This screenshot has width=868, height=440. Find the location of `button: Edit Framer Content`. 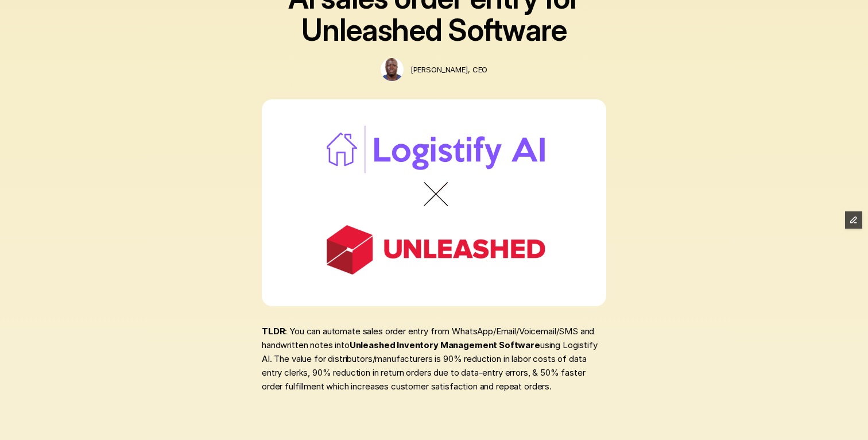

button: Edit Framer Content is located at coordinates (853, 220).